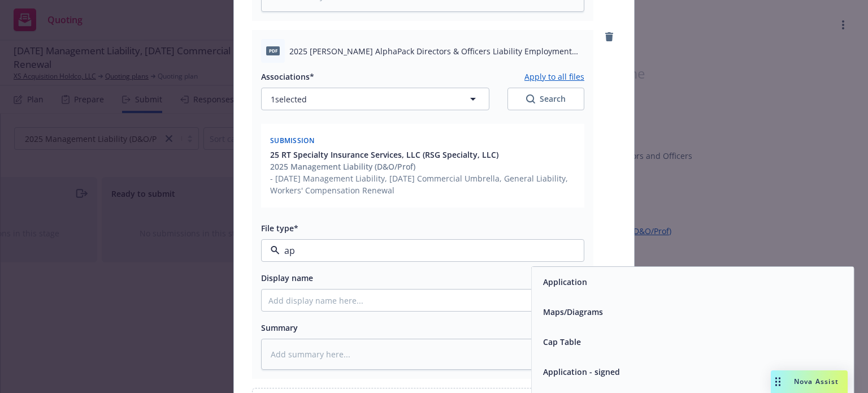 The width and height of the screenshot is (868, 393). I want to click on button: Maps/Diagrams, so click(573, 312).